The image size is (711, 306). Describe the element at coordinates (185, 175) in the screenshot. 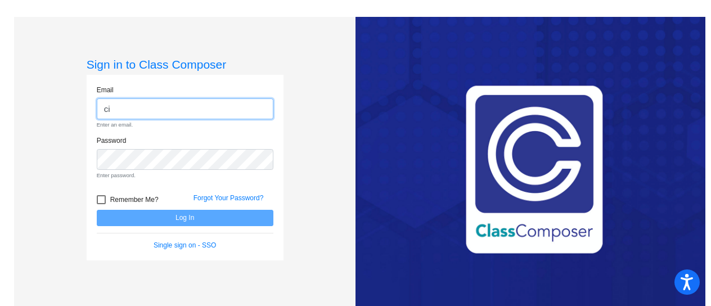

I see `small: Enter password.` at that location.